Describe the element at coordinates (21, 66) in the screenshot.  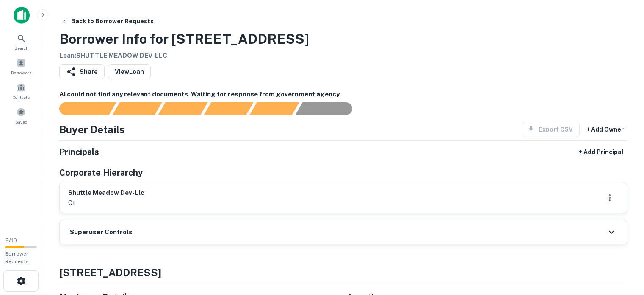
I see `a: Borrowers` at that location.